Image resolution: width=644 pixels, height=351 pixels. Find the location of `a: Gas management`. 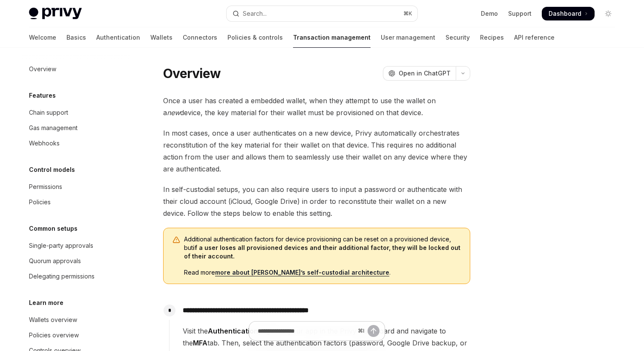

a: Gas management is located at coordinates (77, 128).